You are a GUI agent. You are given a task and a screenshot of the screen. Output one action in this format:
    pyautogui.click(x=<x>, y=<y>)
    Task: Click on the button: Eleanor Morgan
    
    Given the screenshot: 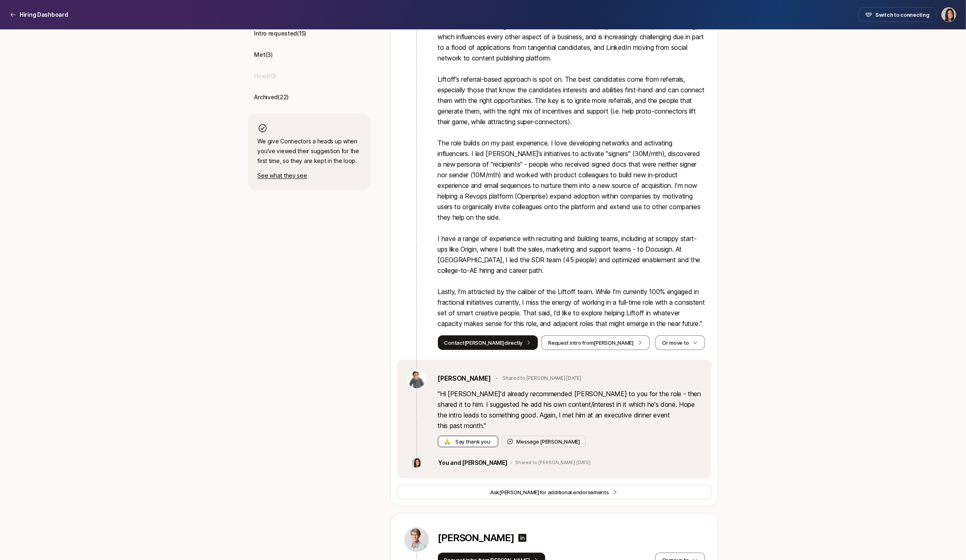 What is the action you would take?
    pyautogui.click(x=949, y=14)
    